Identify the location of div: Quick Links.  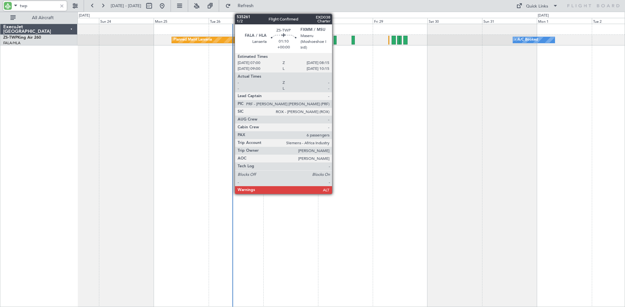
(537, 7).